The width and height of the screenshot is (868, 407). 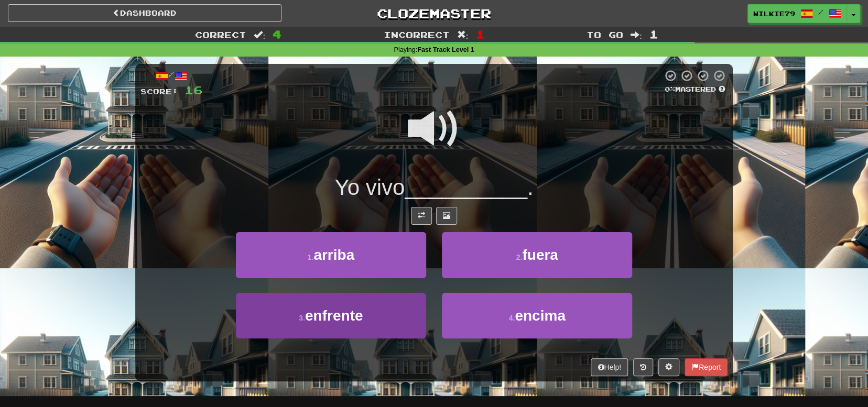 I want to click on button: Report, so click(x=706, y=367).